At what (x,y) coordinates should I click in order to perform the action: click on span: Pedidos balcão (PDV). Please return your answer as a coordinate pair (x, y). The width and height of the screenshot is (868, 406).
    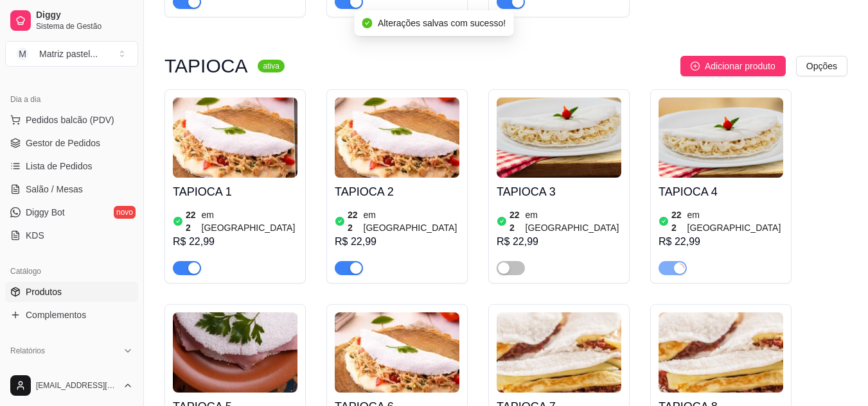
    Looking at the image, I should click on (70, 120).